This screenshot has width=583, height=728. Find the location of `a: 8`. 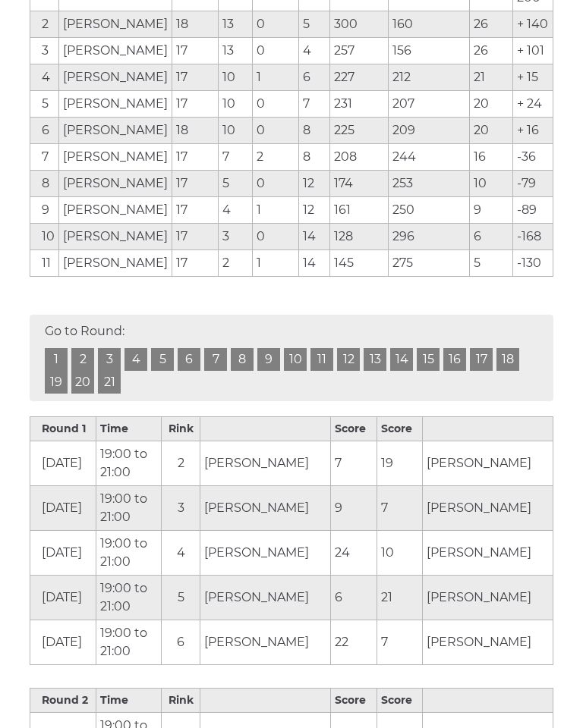

a: 8 is located at coordinates (242, 360).